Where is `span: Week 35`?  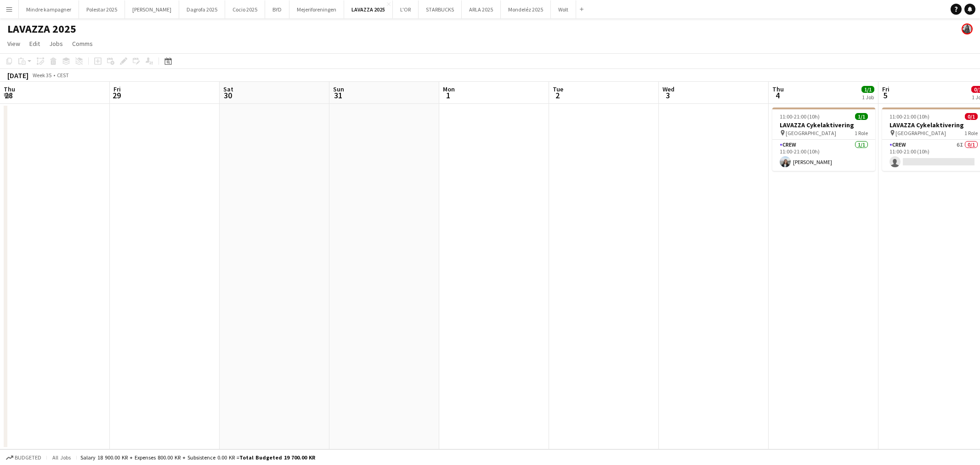
span: Week 35 is located at coordinates (42, 75).